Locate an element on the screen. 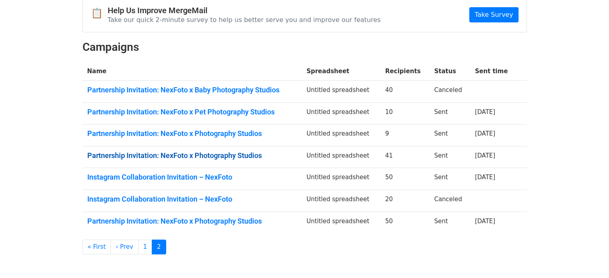 The height and width of the screenshot is (278, 609). a: Take Survey is located at coordinates (494, 15).